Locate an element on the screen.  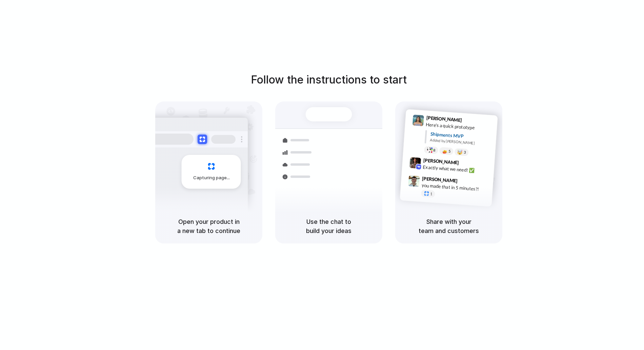
span: 3 is located at coordinates (465, 152).